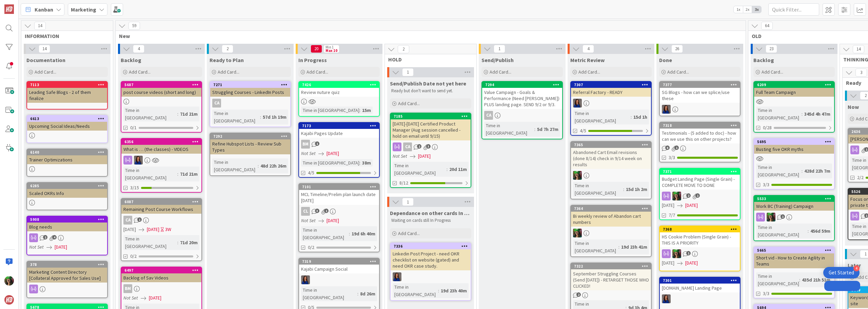 The height and width of the screenshot is (309, 868). Describe the element at coordinates (671, 215) in the screenshot. I see `span: 7/7` at that location.